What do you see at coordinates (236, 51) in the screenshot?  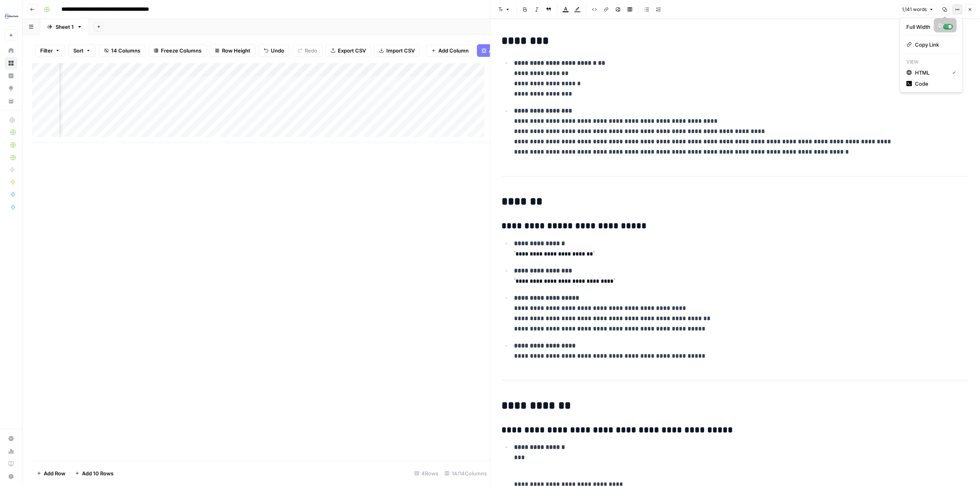 I see `span: Row Height` at bounding box center [236, 51].